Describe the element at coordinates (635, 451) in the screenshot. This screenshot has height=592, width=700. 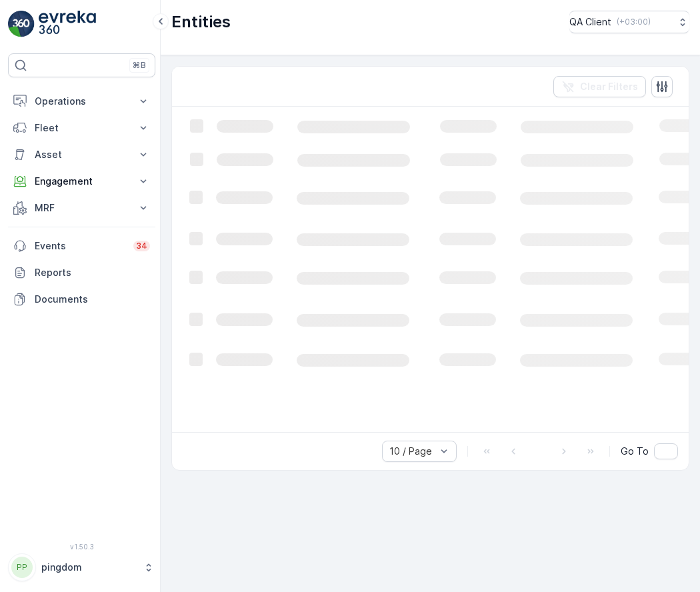
I see `span: Go To` at that location.